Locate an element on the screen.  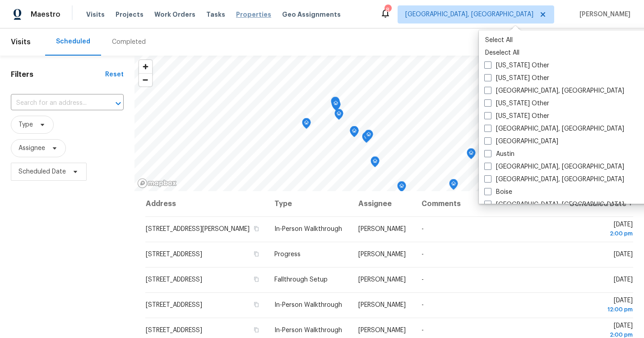
span: Zoom out is located at coordinates (145, 80).